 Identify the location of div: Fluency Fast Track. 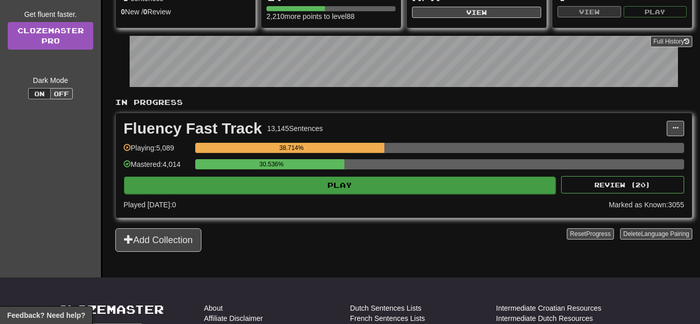
(193, 129).